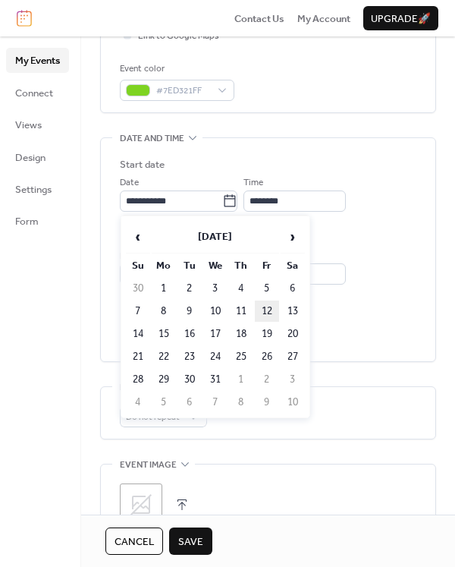 This screenshot has width=455, height=567. I want to click on span: My Events, so click(37, 61).